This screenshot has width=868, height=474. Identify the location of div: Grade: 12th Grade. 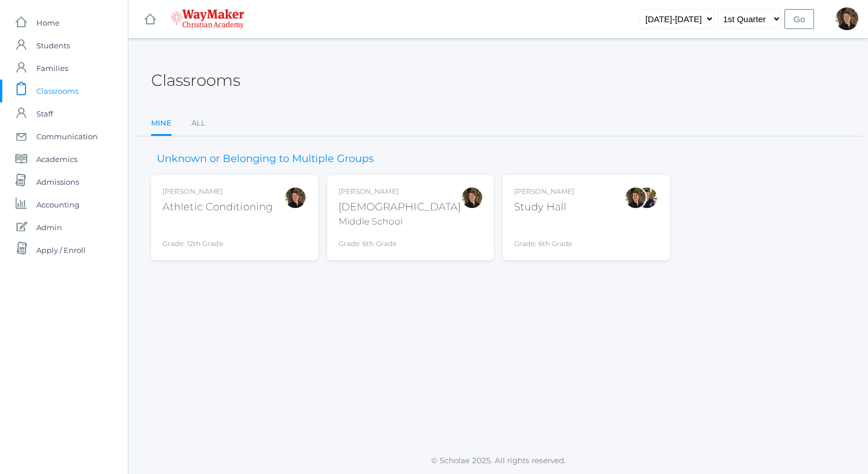
(218, 234).